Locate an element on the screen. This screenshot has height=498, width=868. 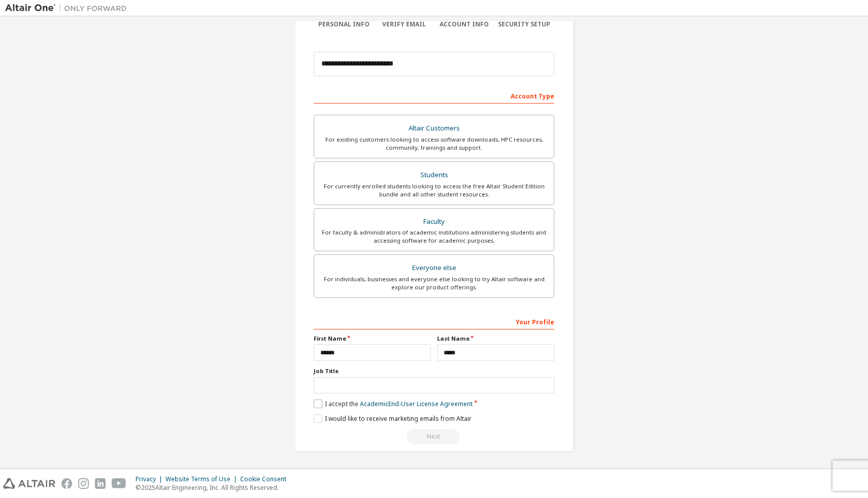
div: Read and acccept EULA to continue is located at coordinates (434, 437).